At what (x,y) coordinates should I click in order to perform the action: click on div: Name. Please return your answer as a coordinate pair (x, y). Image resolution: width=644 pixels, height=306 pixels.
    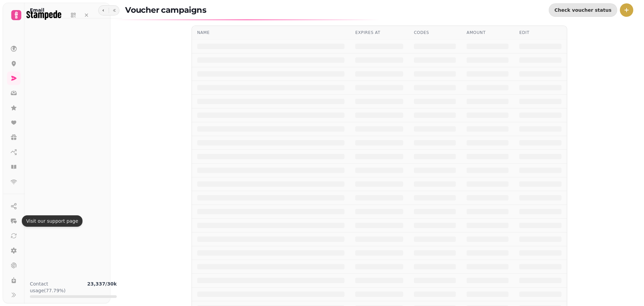
    Looking at the image, I should click on (271, 33).